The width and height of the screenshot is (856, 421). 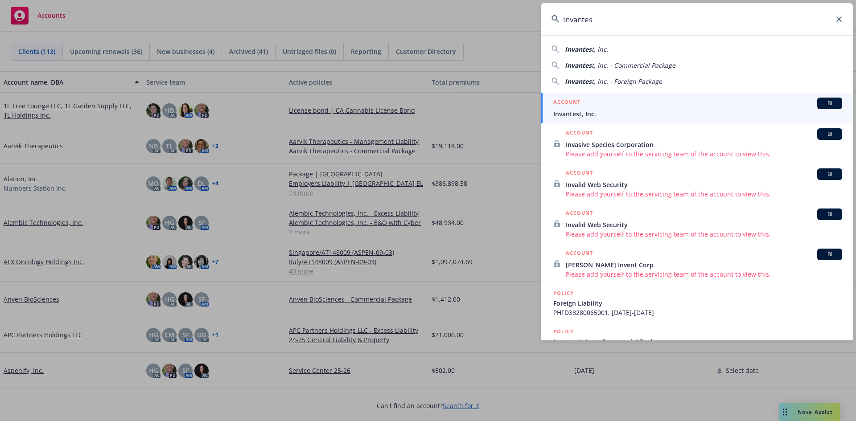 What do you see at coordinates (697, 19) in the screenshot?
I see `input: Search...` at bounding box center [697, 19].